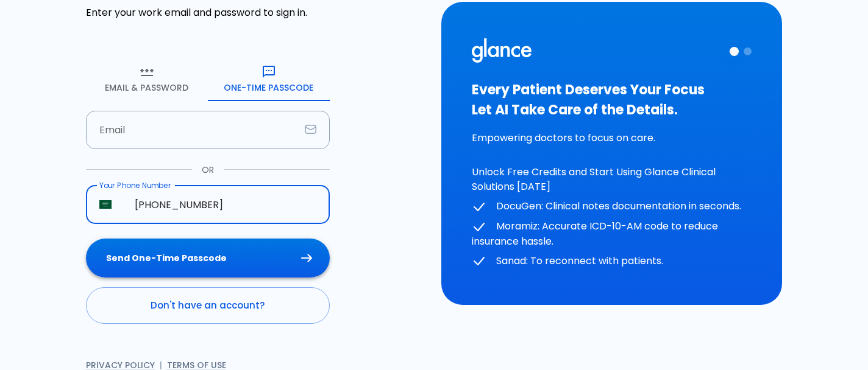 The image size is (868, 370). Describe the element at coordinates (208, 170) in the screenshot. I see `p: OR` at that location.